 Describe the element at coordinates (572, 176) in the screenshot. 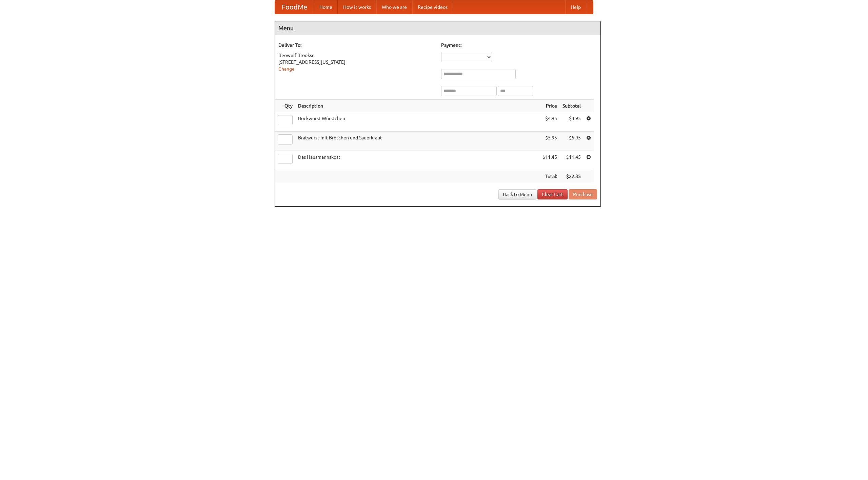

I see `th: $22.35` at that location.